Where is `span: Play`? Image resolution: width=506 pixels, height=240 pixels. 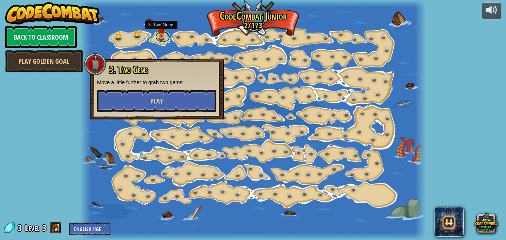 span: Play is located at coordinates (157, 101).